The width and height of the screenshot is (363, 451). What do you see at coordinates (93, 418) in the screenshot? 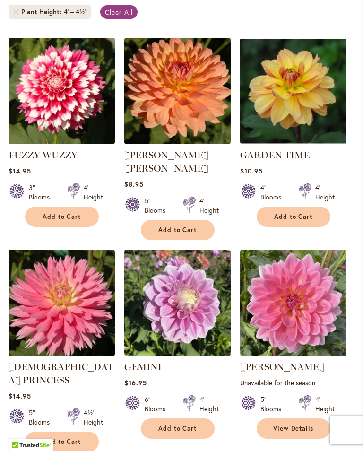
I see `div: 4½' Height` at bounding box center [93, 418].